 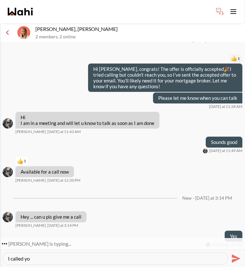 What do you see at coordinates (198, 98) in the screenshot?
I see `p: Please let me know when you can talk` at bounding box center [198, 98].